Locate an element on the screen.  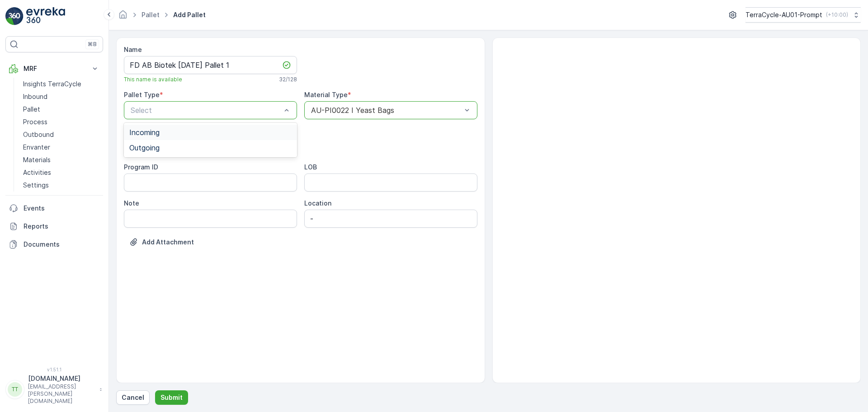
p: Reports is located at coordinates (62, 227).